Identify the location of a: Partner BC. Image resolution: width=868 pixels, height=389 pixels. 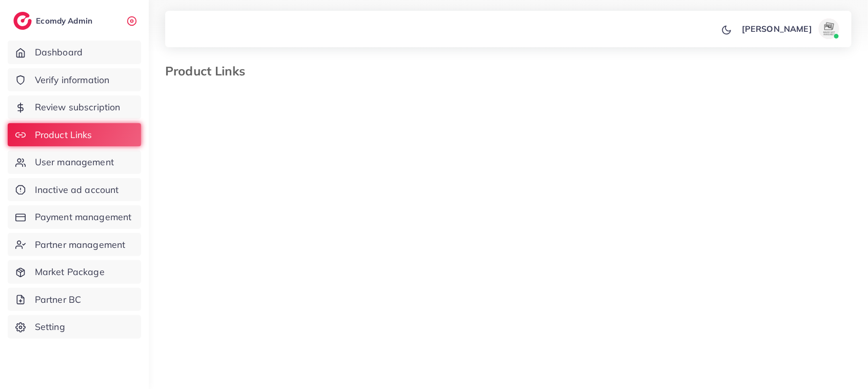
(74, 299).